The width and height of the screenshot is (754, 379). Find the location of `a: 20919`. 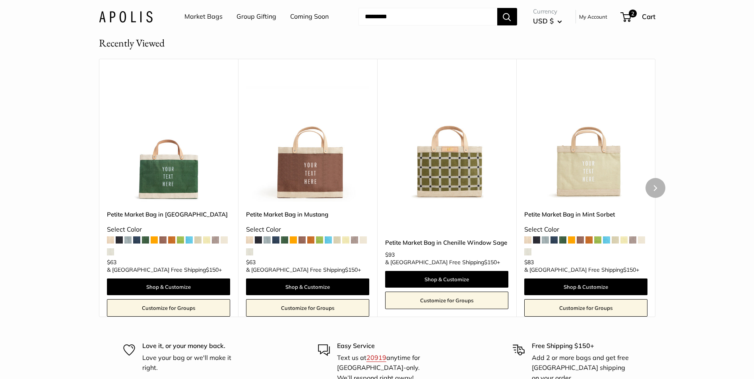

a: 20919 is located at coordinates (377, 358).